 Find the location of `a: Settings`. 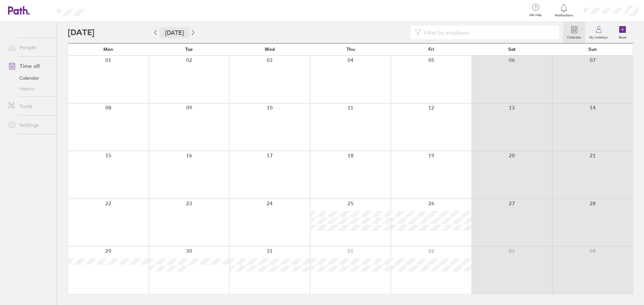

a: Settings is located at coordinates (30, 125).